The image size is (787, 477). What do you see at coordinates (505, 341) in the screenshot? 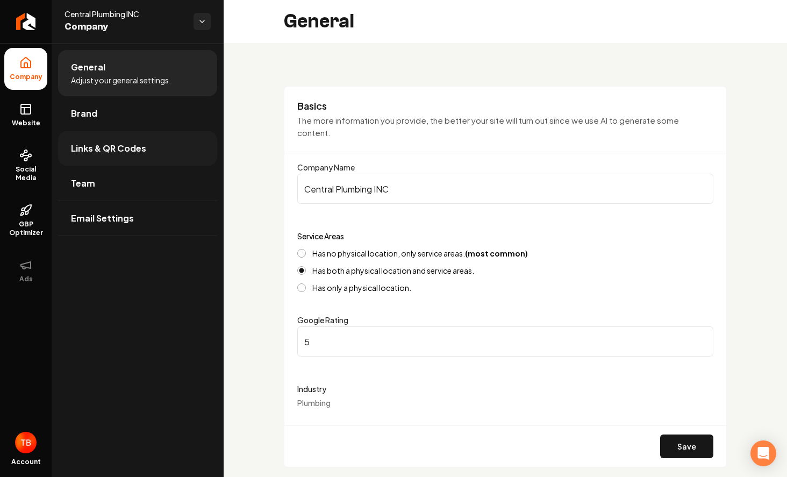
I see `input: Google Rating` at bounding box center [505, 341].